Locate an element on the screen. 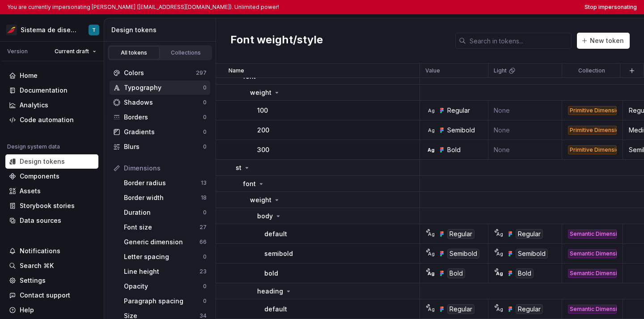 This screenshot has width=644, height=319. div: Letter spacing is located at coordinates (163, 257).